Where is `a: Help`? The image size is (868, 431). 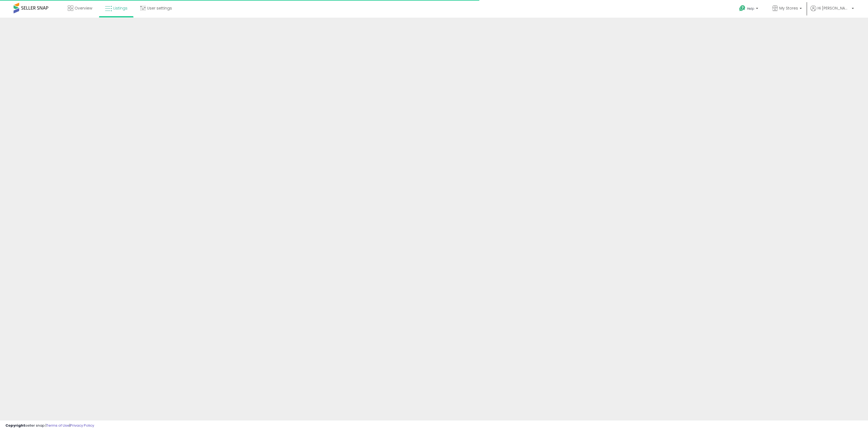
a: Help is located at coordinates (749, 9).